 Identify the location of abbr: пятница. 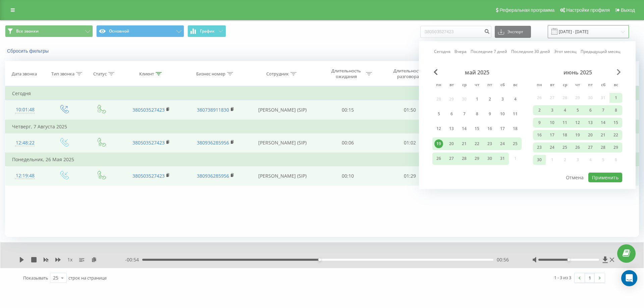
(591, 86).